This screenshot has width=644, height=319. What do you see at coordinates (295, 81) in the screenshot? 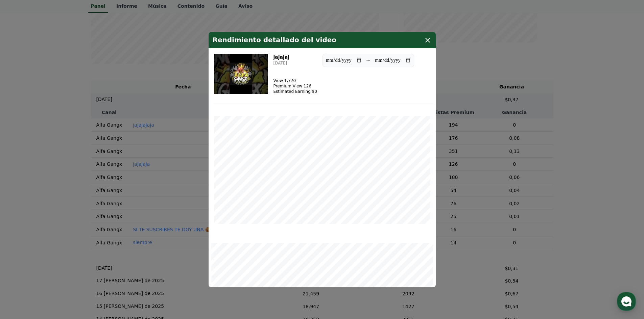
I see `p: View 1,770` at bounding box center [295, 81].